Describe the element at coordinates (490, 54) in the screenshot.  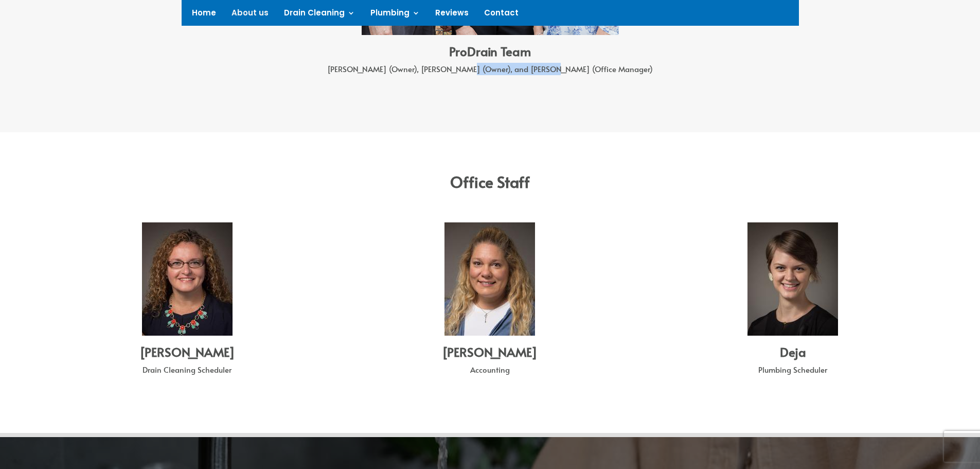
I see `h3: ProDrain Team` at that location.